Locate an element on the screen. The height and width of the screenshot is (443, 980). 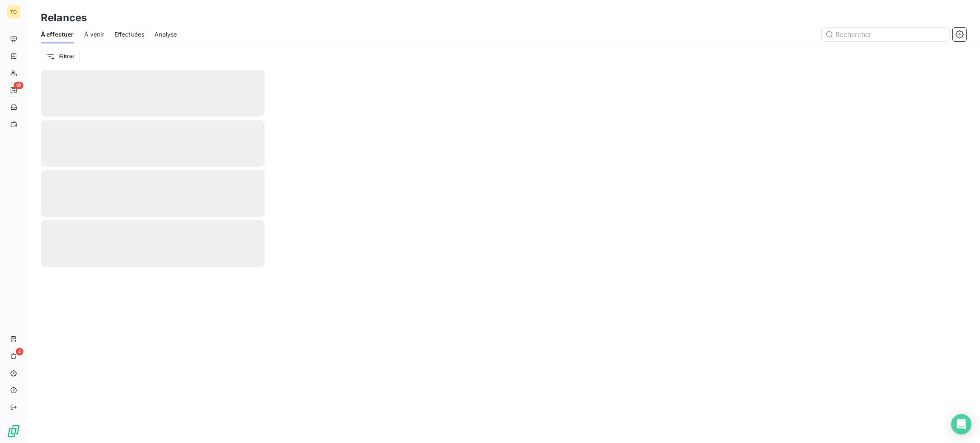
span: 4 is located at coordinates (20, 352).